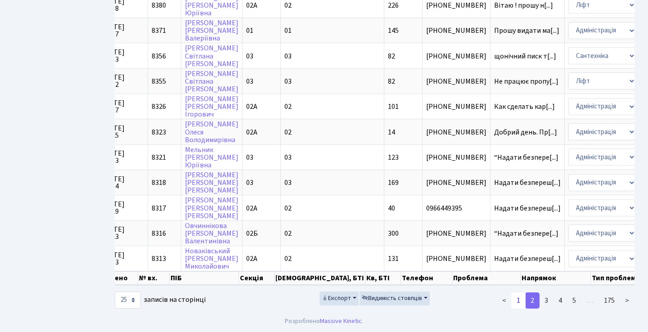 The image size is (648, 332). Describe the element at coordinates (394, 259) in the screenshot. I see `span: 131` at that location.